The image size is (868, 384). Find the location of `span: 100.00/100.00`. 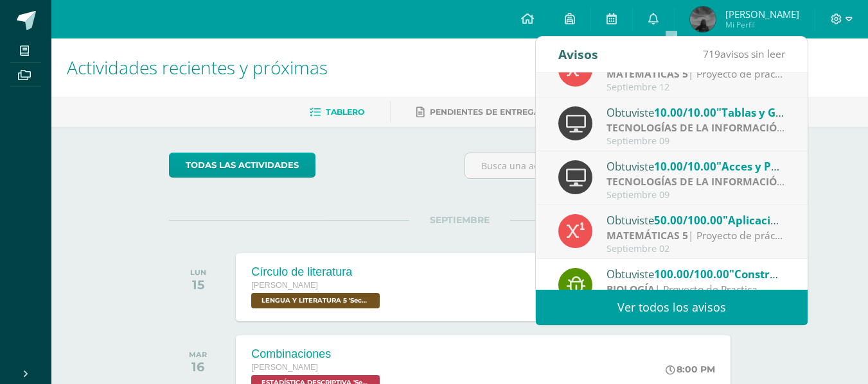

span: 100.00/100.00 is located at coordinates (691, 274).